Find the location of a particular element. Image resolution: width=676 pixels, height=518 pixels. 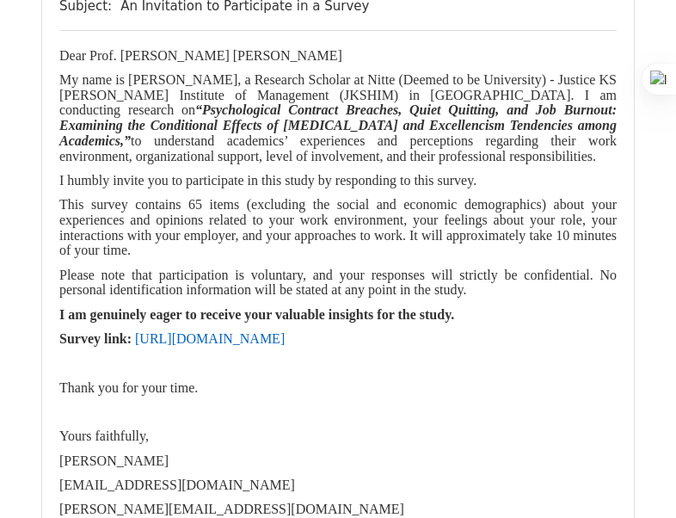

div: Chat Widget is located at coordinates (633, 476).